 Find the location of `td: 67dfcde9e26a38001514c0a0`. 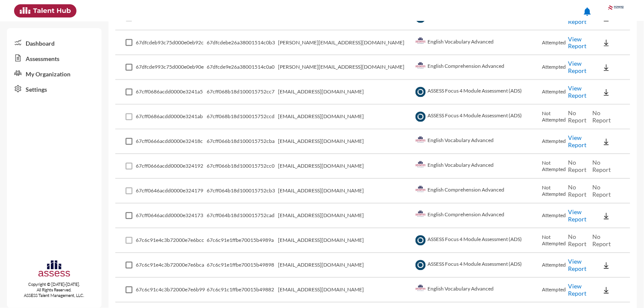

td: 67dfcde9e26a38001514c0a0 is located at coordinates (242, 68).